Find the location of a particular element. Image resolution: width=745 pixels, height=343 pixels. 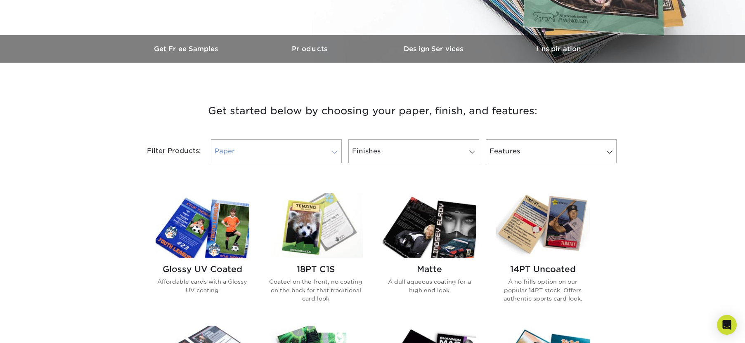

a: Paper is located at coordinates (276, 151).